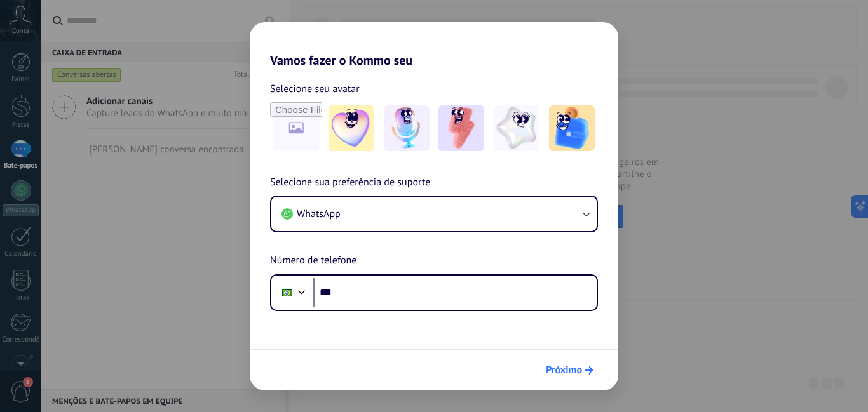 The height and width of the screenshot is (412, 868). I want to click on font: WhatsApp, so click(319, 215).